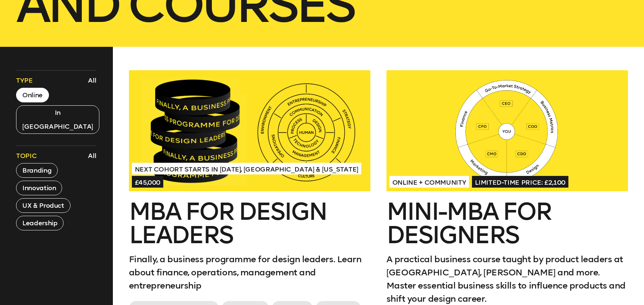  What do you see at coordinates (521, 182) in the screenshot?
I see `span: Limited-time price: £2,100` at bounding box center [521, 182].